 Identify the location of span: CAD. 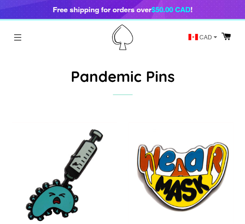
(206, 37).